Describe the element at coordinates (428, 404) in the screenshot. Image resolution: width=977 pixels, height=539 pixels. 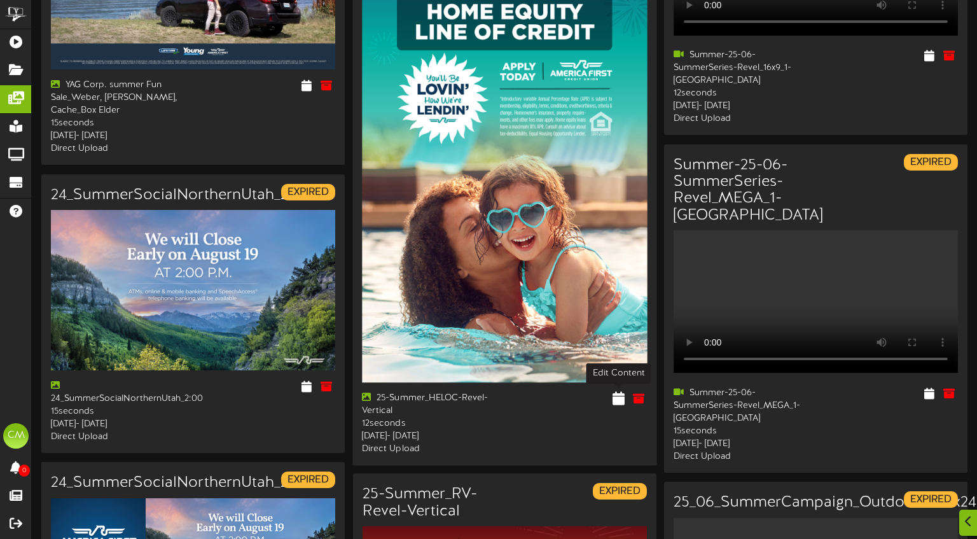
I see `div: 25-Summer_HELOC-Revel-Vertical` at that location.